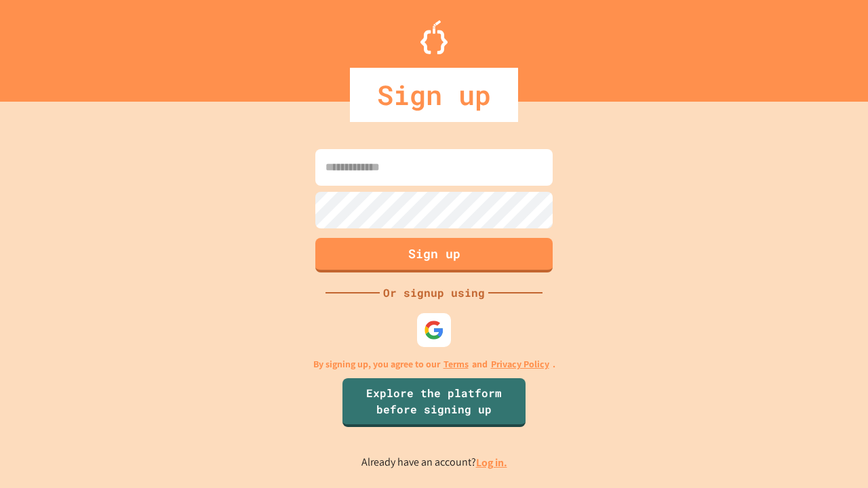 This screenshot has height=488, width=868. Describe the element at coordinates (492, 462) in the screenshot. I see `a: Log in.` at that location.